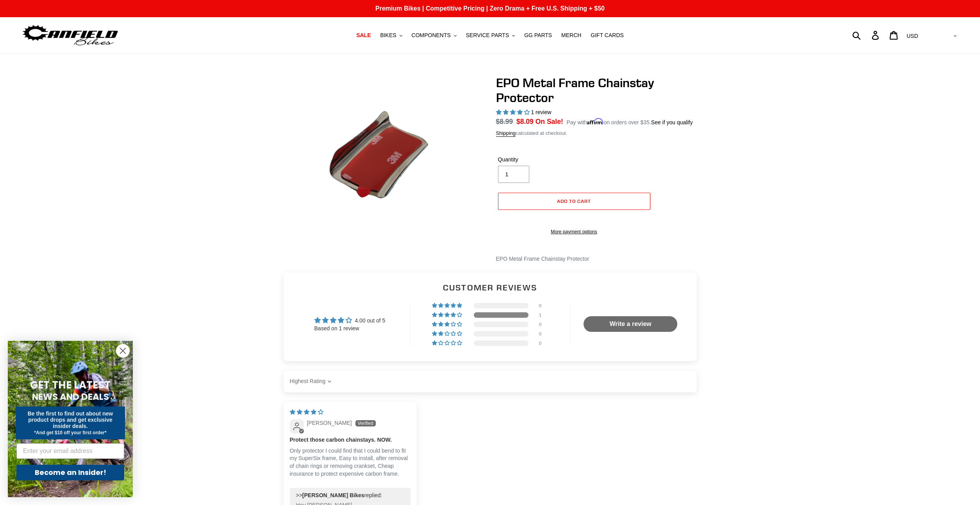 This screenshot has height=505, width=980. Describe the element at coordinates (388, 35) in the screenshot. I see `span: BIKES` at that location.